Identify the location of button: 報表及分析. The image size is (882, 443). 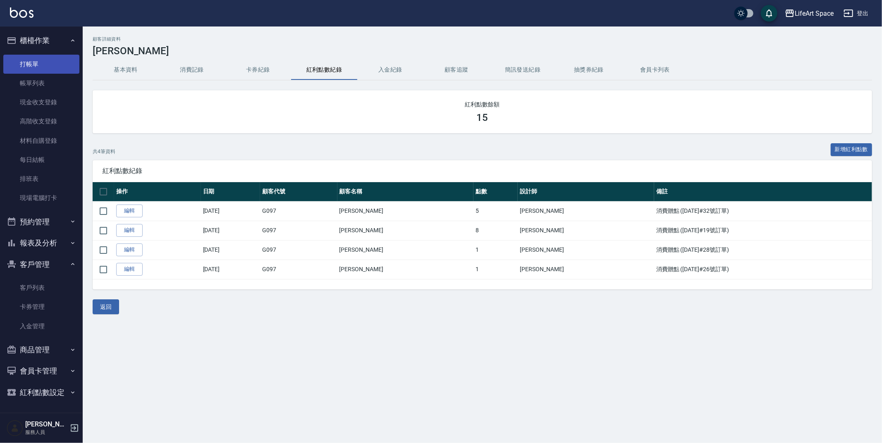
(41, 243).